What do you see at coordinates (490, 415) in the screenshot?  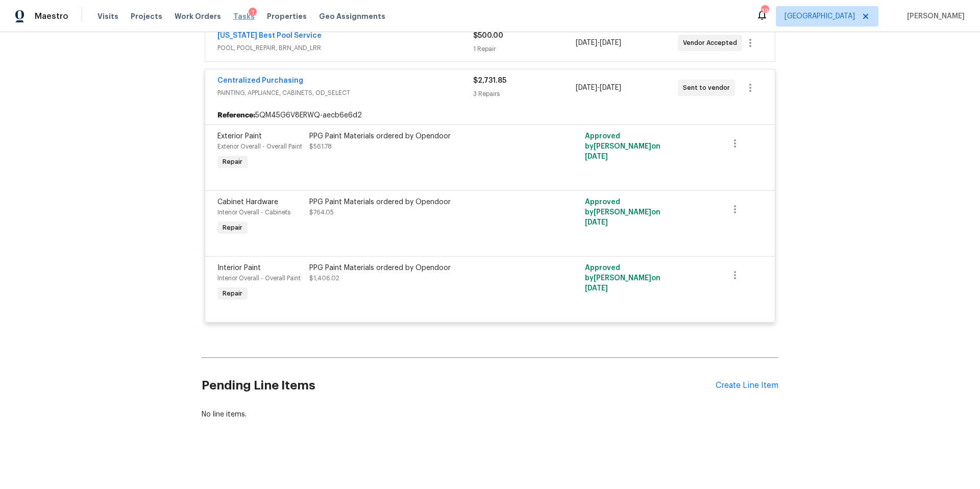 I see `div: No line items.` at bounding box center [490, 415].